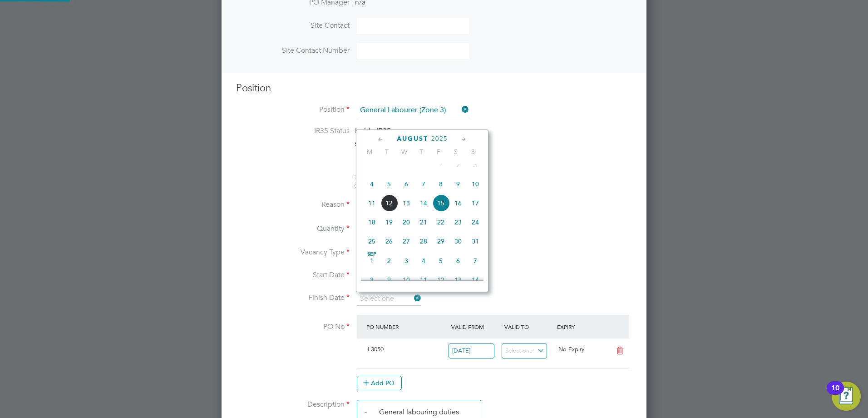  I want to click on label: PO No, so click(293, 327).